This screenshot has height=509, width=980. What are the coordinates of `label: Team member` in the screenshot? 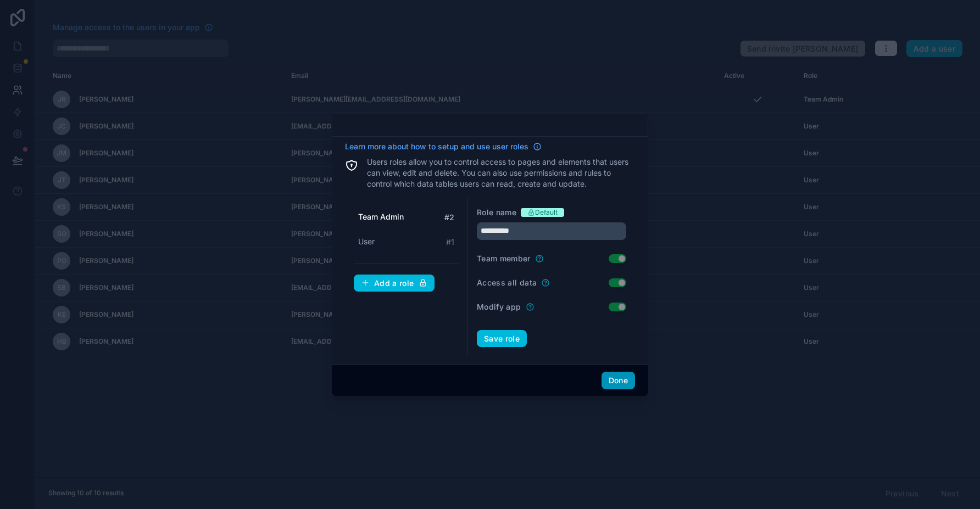 It's located at (504, 259).